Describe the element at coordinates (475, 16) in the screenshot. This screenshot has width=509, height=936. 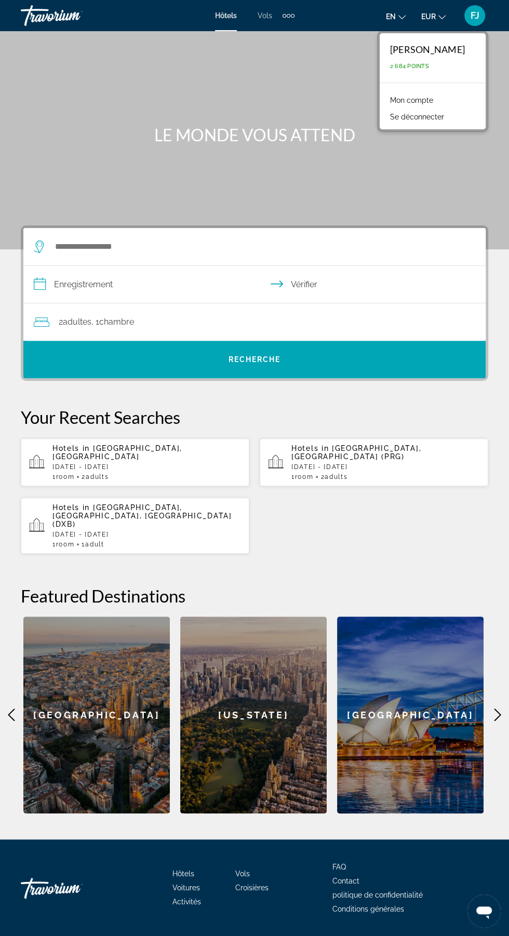
I see `button: Menu utilisateur` at that location.